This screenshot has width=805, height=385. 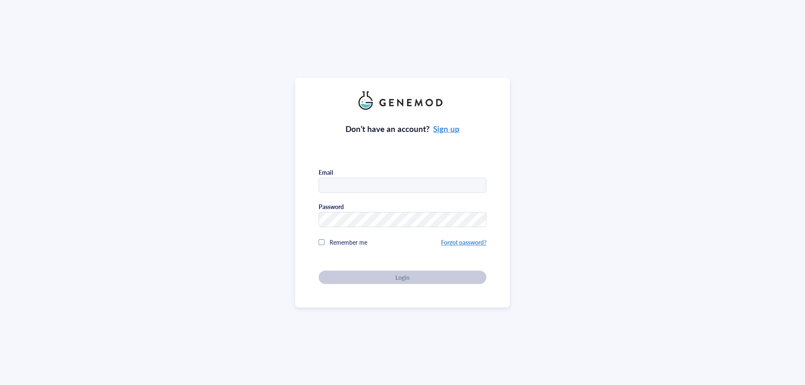 I want to click on div: Don’t have an account?, so click(x=403, y=129).